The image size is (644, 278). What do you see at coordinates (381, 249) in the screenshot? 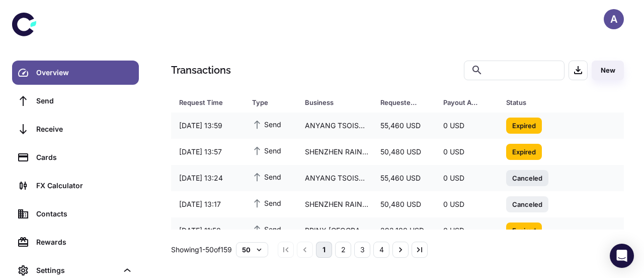
I see `button: Go to page 4` at bounding box center [381, 249].